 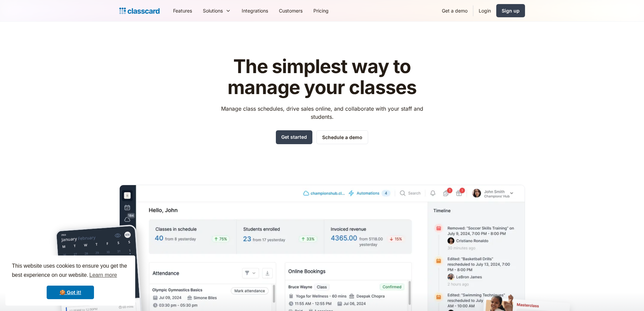 I want to click on a: home, so click(x=139, y=11).